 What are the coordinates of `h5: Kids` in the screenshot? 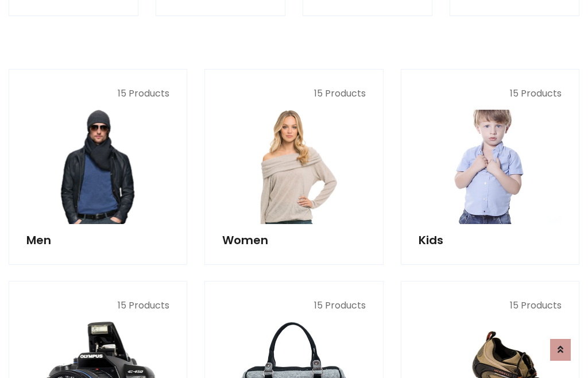 It's located at (490, 240).